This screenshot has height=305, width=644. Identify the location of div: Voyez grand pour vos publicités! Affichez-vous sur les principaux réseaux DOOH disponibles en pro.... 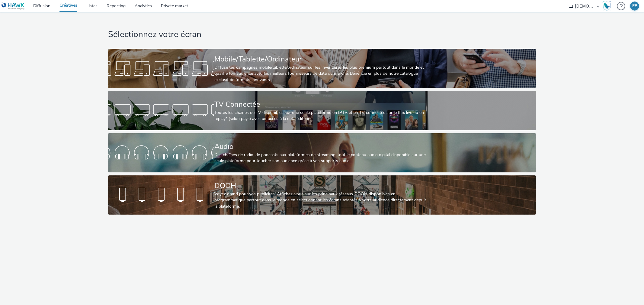
(321, 200).